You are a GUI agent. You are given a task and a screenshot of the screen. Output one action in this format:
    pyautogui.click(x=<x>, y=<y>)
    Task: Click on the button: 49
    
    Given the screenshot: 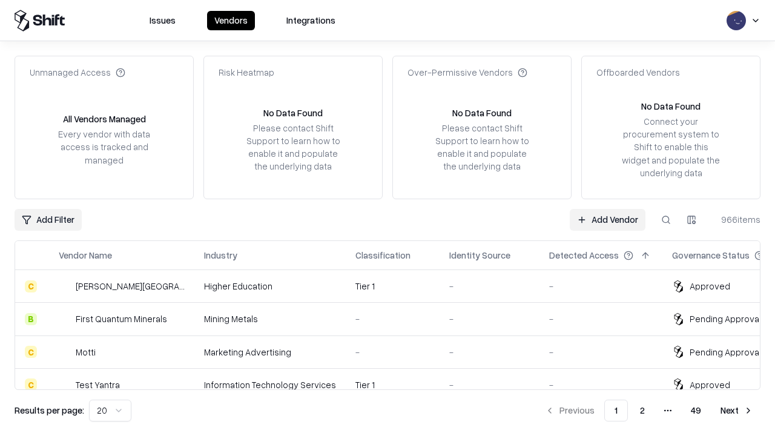 What is the action you would take?
    pyautogui.click(x=696, y=410)
    